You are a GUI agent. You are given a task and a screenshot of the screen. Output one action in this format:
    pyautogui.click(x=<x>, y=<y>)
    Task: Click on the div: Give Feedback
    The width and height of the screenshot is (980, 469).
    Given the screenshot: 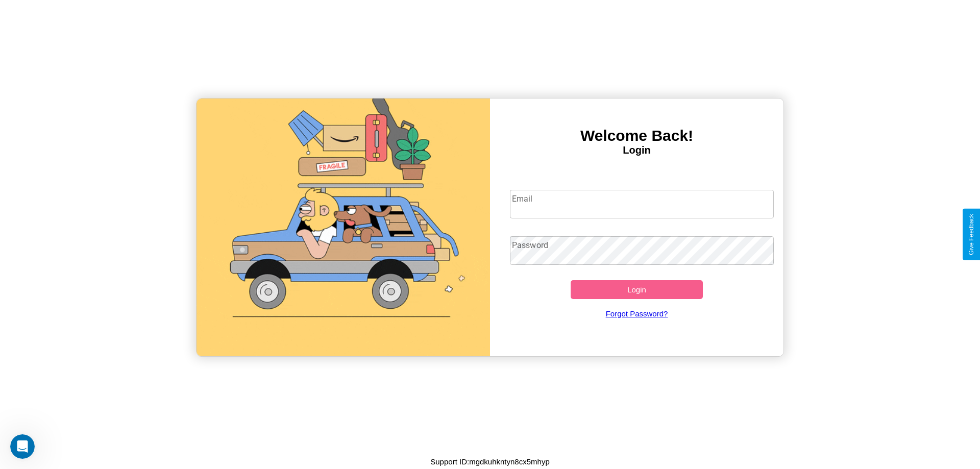 What is the action you would take?
    pyautogui.click(x=971, y=234)
    